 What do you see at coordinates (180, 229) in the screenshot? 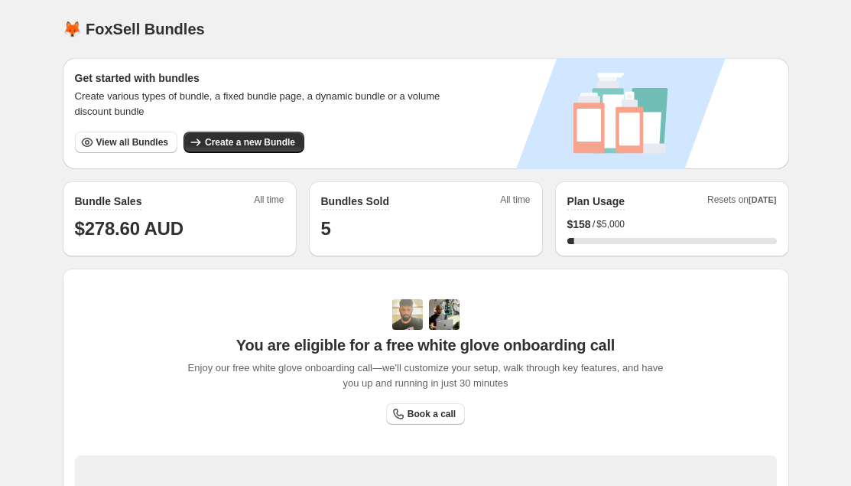
I see `h1: $278.60 AUD` at bounding box center [180, 229].